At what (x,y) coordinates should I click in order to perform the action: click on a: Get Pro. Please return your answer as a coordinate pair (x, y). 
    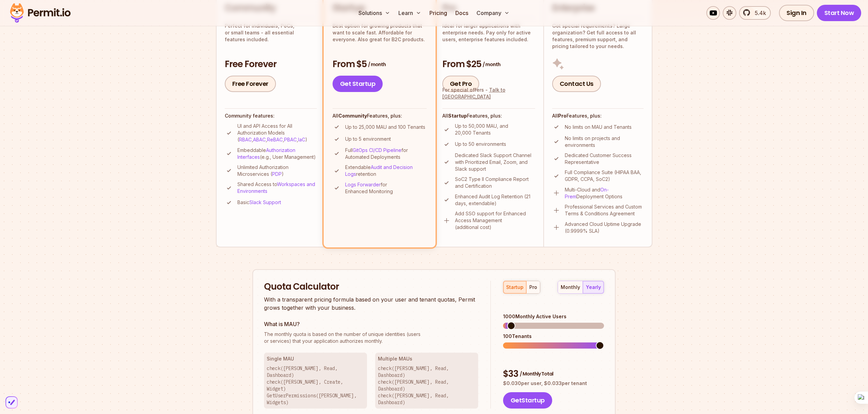
    Looking at the image, I should click on (461, 84).